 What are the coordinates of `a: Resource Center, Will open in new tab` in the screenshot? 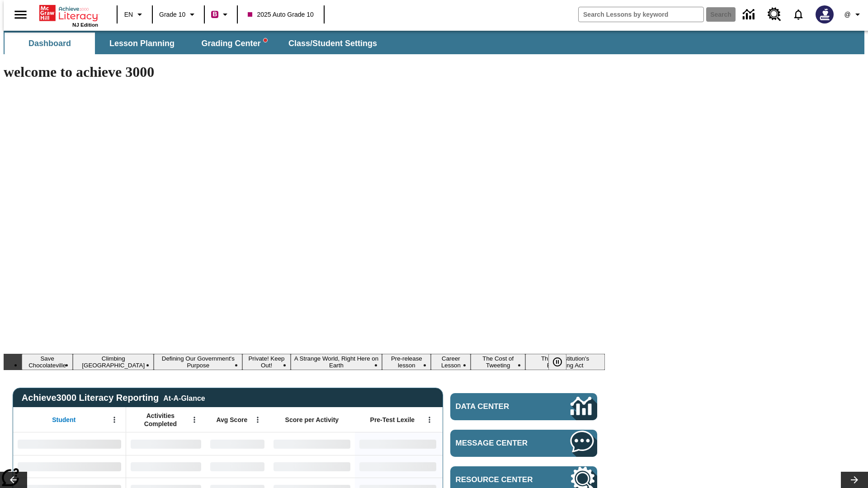 It's located at (774, 15).